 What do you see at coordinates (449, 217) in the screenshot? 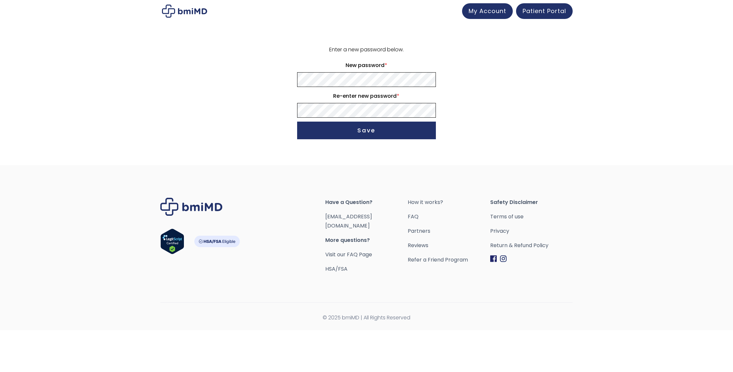
I see `a: FAQ` at bounding box center [449, 217].